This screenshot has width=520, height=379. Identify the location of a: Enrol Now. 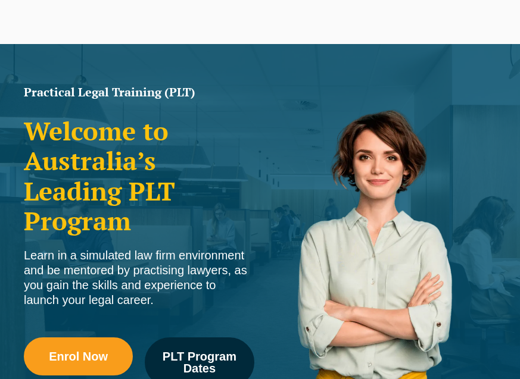
(78, 357).